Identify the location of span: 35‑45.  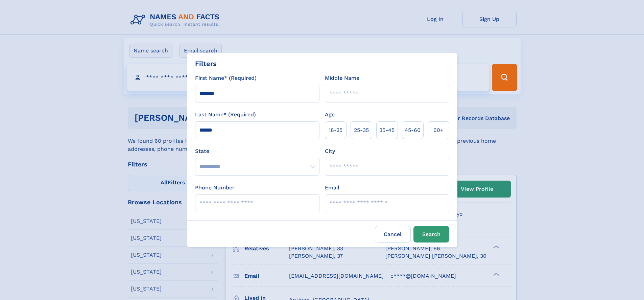
(387, 130).